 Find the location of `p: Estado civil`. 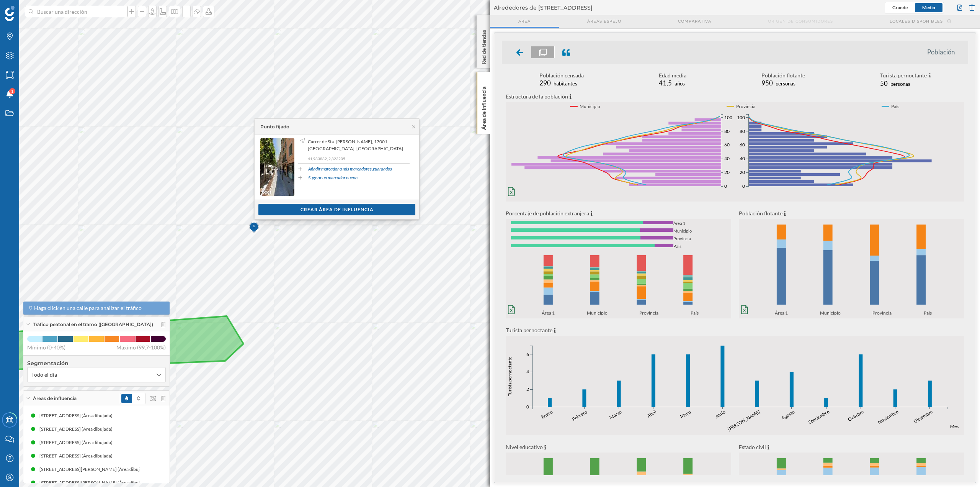

p: Estado civil is located at coordinates (852, 446).